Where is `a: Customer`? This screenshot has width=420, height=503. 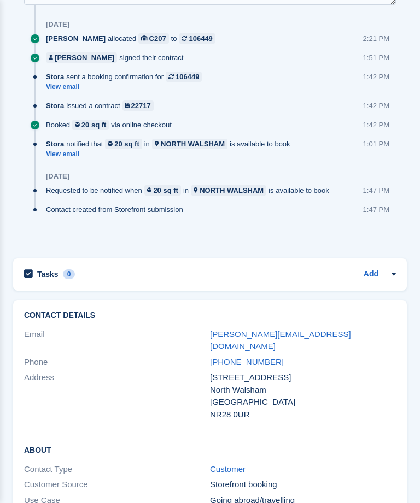 a: Customer is located at coordinates (227, 469).